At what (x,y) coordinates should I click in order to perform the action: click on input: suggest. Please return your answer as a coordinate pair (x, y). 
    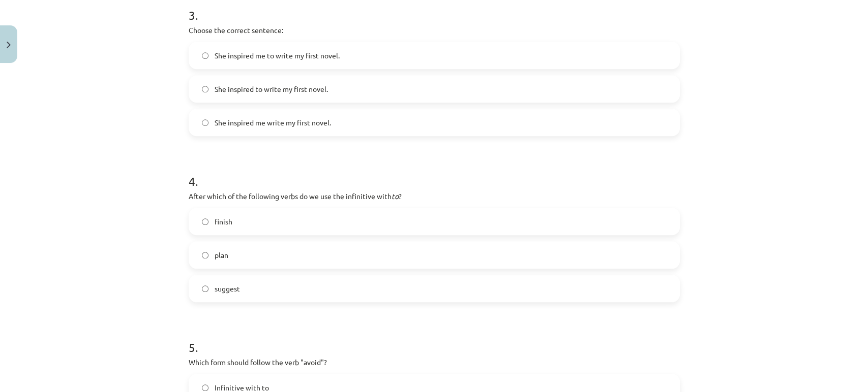
    Looking at the image, I should click on (205, 288).